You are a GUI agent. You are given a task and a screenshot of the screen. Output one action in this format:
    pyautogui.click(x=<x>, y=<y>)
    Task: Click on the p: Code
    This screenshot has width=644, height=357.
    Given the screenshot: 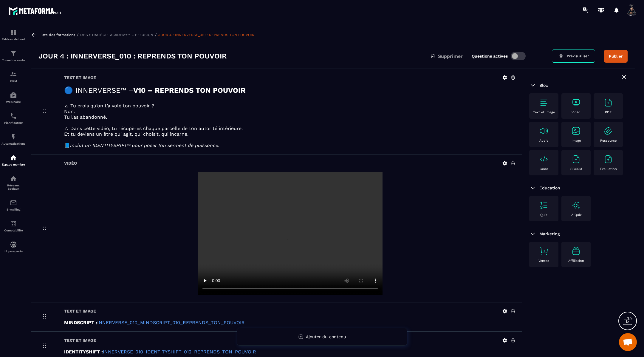 What is the action you would take?
    pyautogui.click(x=544, y=169)
    